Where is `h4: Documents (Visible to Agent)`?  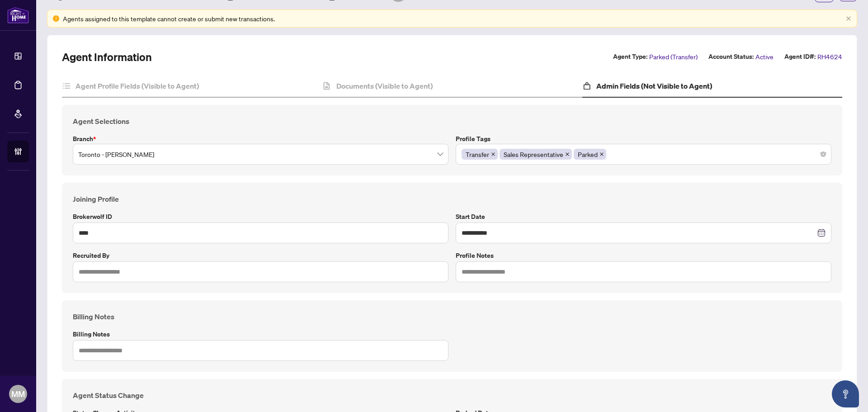 h4: Documents (Visible to Agent) is located at coordinates (385, 86).